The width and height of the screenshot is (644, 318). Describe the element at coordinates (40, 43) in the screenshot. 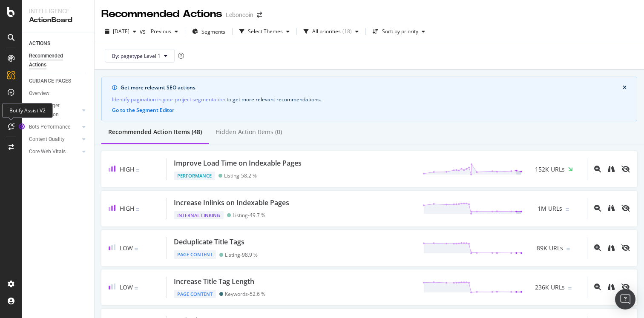

I see `div: ACTIONS` at that location.